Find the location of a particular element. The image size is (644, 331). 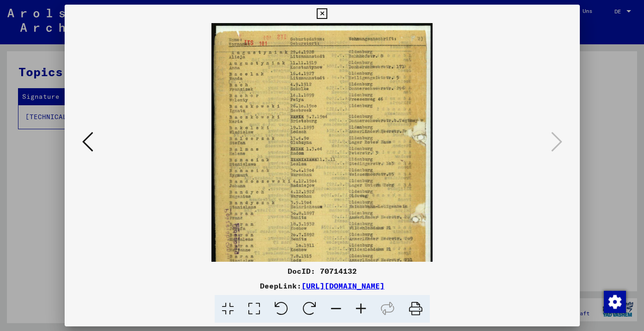

div: DeepLink: is located at coordinates (322, 286).